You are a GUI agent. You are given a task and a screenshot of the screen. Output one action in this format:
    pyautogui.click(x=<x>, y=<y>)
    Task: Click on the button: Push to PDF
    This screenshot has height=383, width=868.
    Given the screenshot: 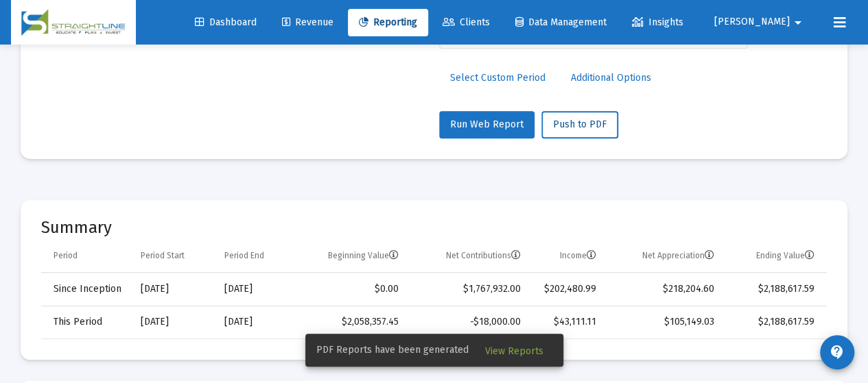 What is the action you would take?
    pyautogui.click(x=580, y=125)
    